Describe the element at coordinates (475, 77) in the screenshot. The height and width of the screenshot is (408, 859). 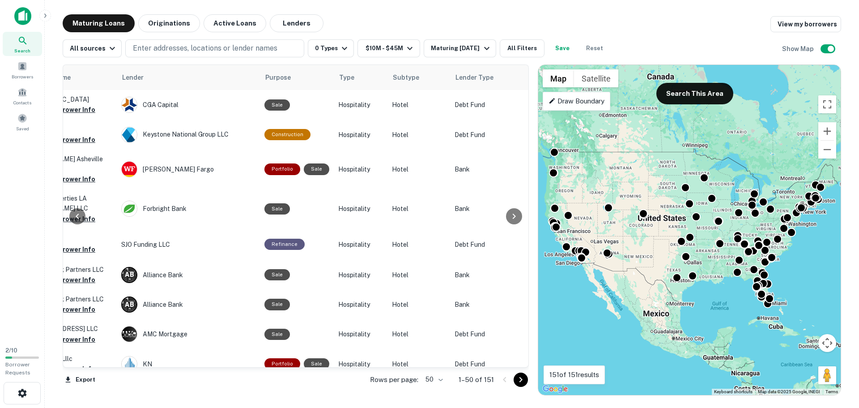
I see `span: Lender Type` at that location.